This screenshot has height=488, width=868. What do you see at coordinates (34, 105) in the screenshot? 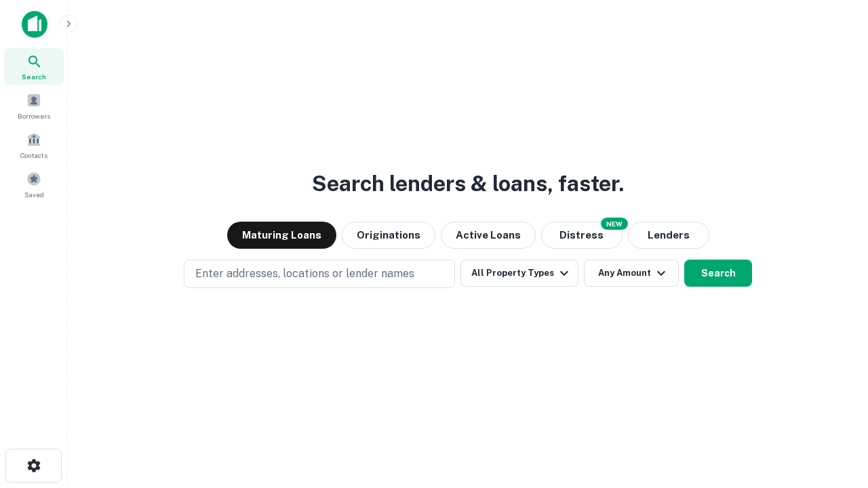
I see `a: Borrowers` at bounding box center [34, 105].